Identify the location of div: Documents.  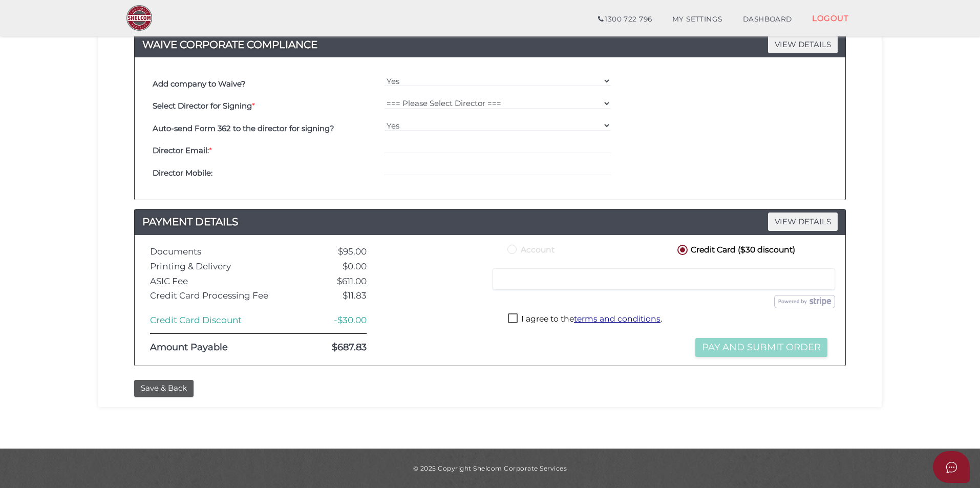
(217, 251).